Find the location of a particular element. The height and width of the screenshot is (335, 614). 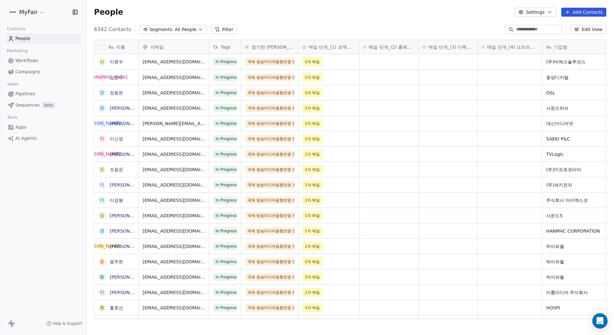

div: 정 is located at coordinates (102, 92).